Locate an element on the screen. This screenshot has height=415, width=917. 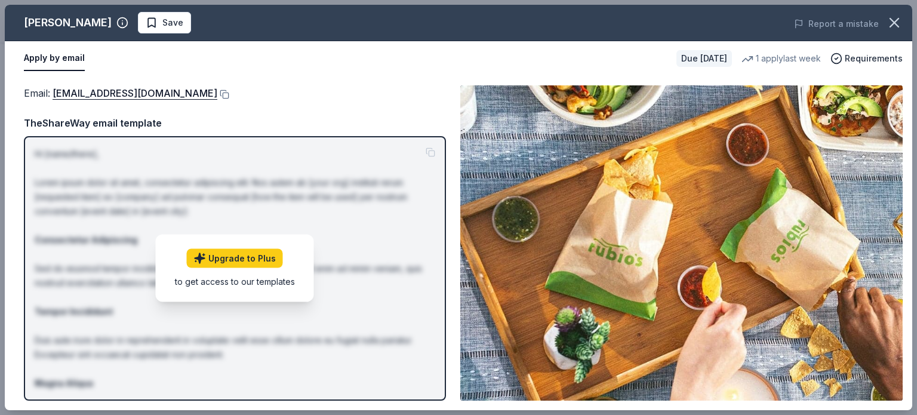
img: Image for Rubio's is located at coordinates (681, 243).